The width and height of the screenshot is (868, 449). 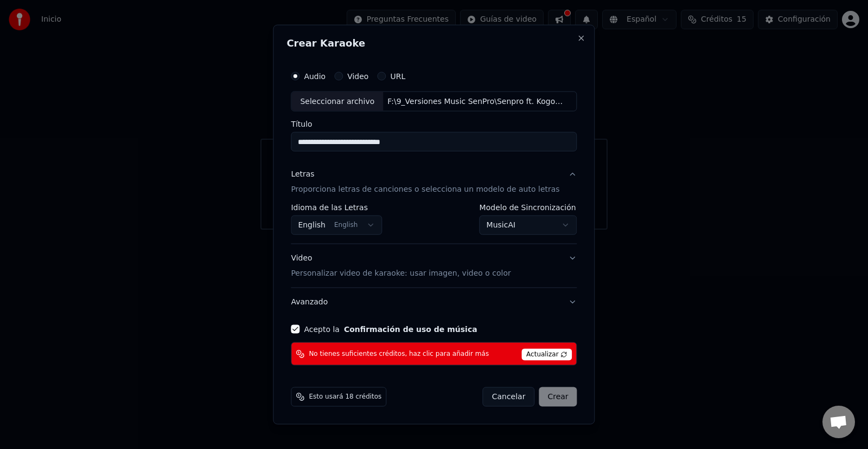 What do you see at coordinates (475, 101) in the screenshot?
I see `div: F:\9_Versiones Music SenPro\Senpro ft. Kogollete - Mamacita.wav` at bounding box center [475, 101].